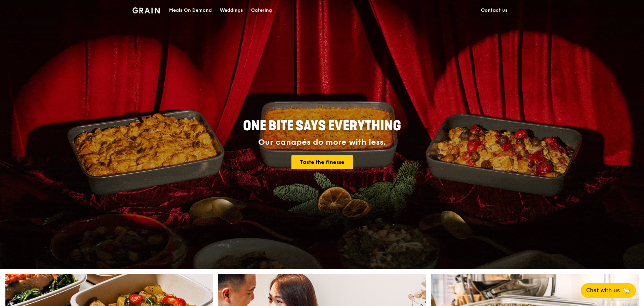 The width and height of the screenshot is (644, 306). I want to click on img: Grain, so click(146, 10).